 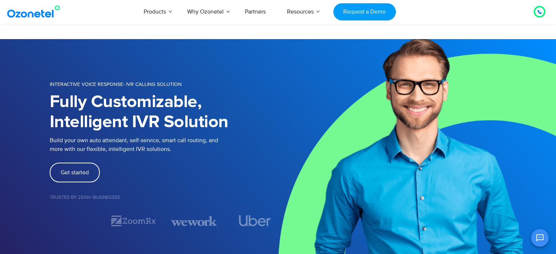 I want to click on a: Request a Demo, so click(x=364, y=12).